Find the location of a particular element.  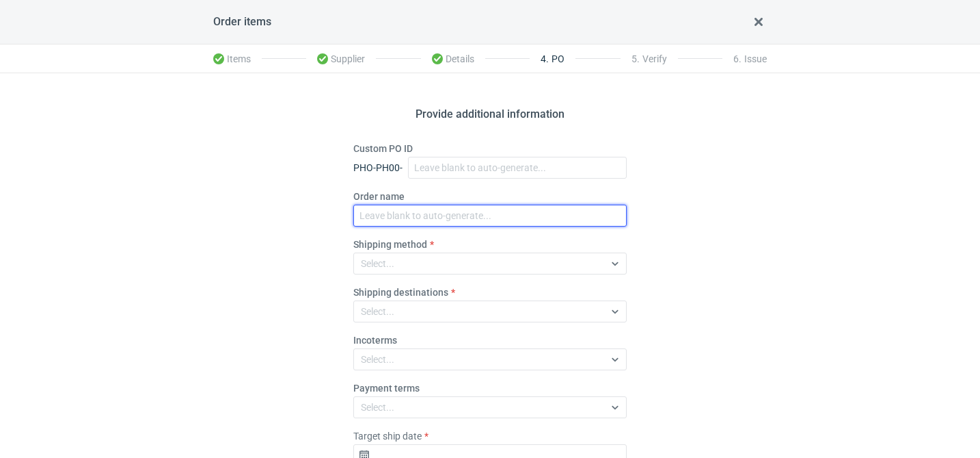

li: Items is located at coordinates (237, 59).